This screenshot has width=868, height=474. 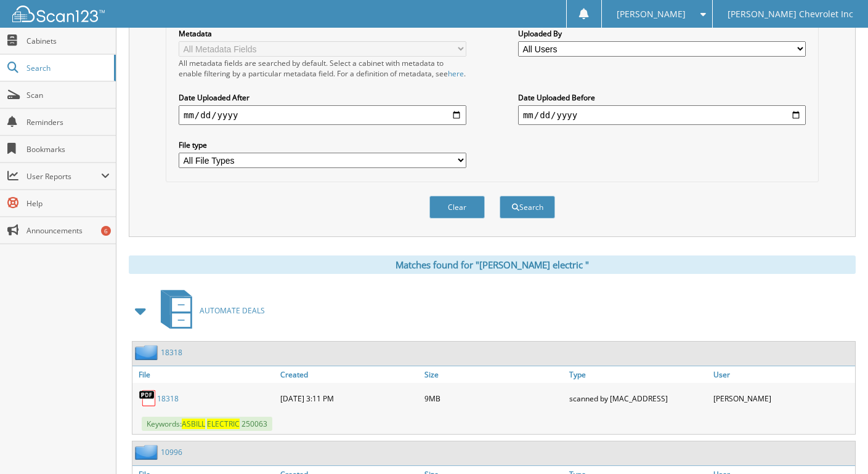 I want to click on div: 9MB, so click(x=493, y=399).